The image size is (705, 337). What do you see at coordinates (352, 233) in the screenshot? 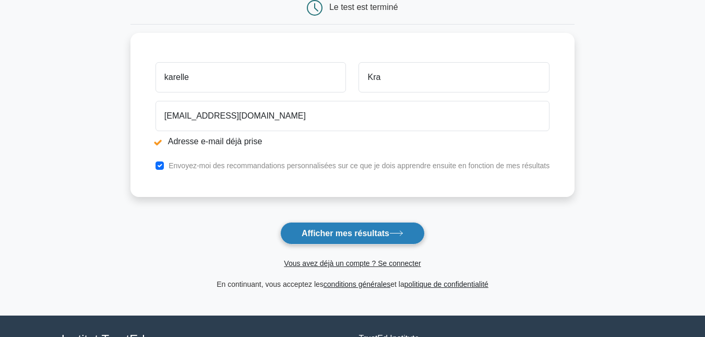
I see `button: Afficher mes résultats` at bounding box center [352, 233].